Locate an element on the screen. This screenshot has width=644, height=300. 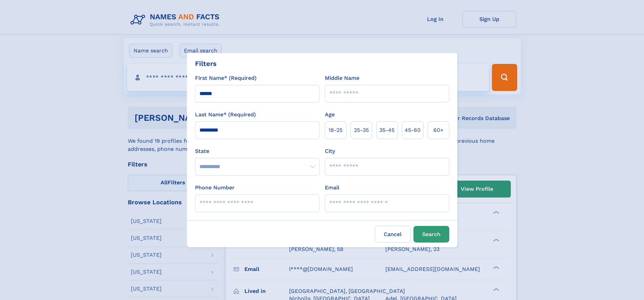
label: Cancel is located at coordinates (393, 234).